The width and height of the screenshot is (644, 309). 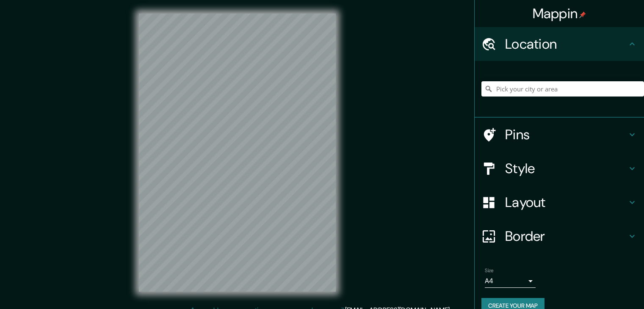 What do you see at coordinates (583, 15) in the screenshot?
I see `img: pin-icon.png` at bounding box center [583, 15].